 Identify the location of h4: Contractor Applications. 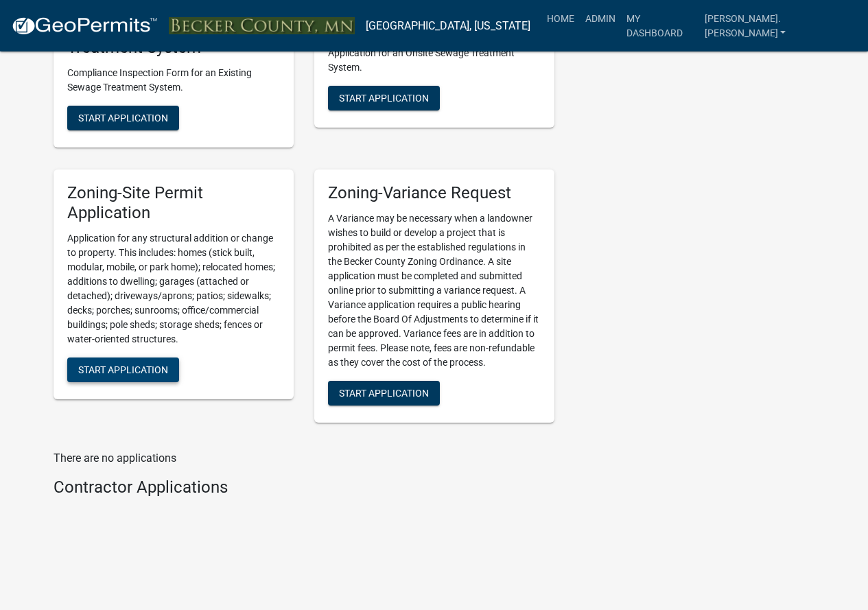
(304, 487).